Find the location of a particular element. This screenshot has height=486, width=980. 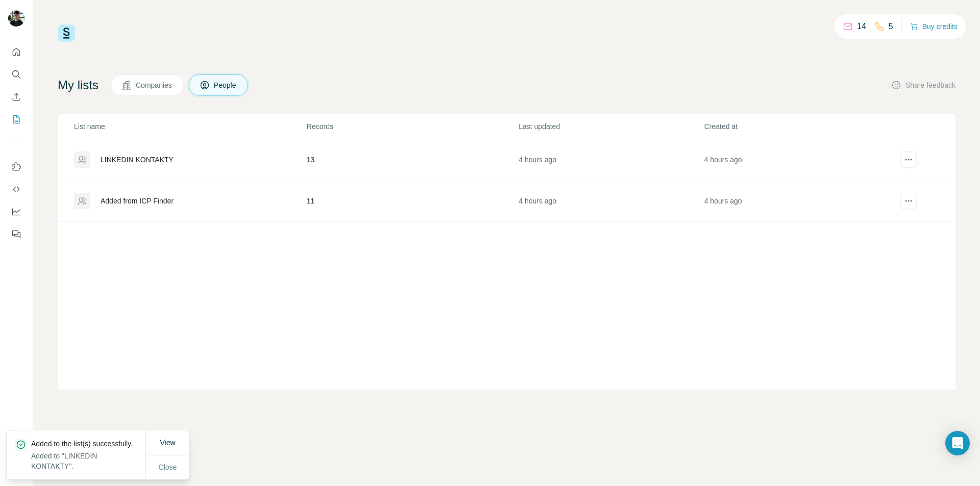

p: Created at is located at coordinates (796, 126).